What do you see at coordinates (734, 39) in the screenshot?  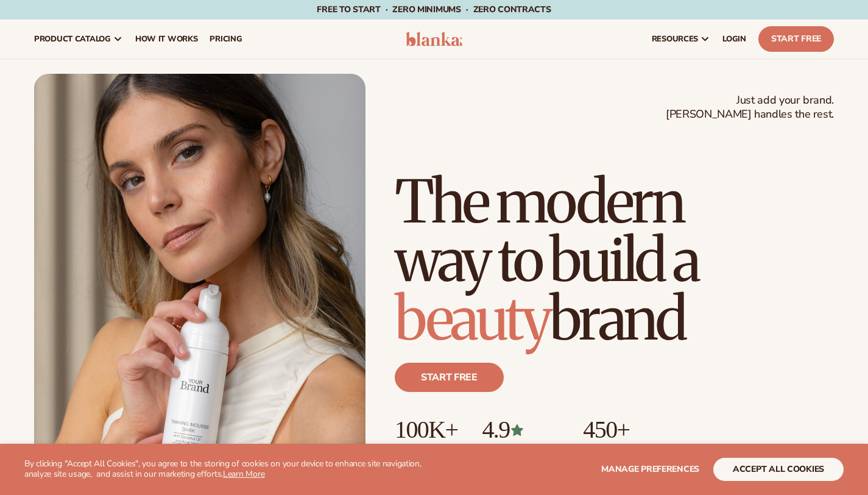 I see `span: LOGIN` at bounding box center [734, 39].